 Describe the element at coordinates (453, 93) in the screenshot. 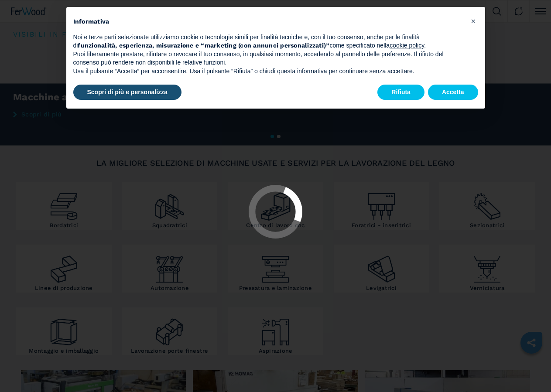

I see `button: Accetta` at that location.